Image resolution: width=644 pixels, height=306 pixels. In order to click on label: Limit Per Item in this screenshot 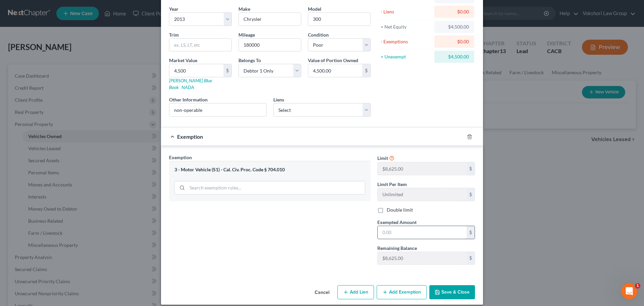, I will do `click(392, 184)`.